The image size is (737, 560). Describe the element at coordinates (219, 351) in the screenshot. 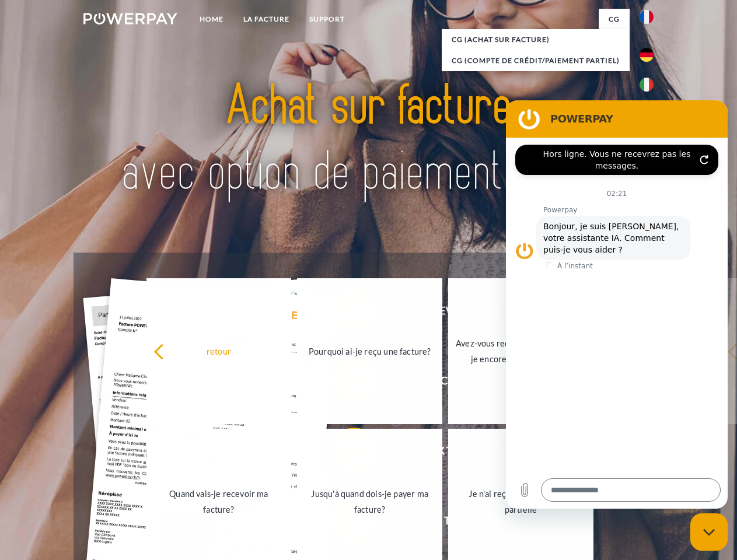

I see `div: retour` at that location.